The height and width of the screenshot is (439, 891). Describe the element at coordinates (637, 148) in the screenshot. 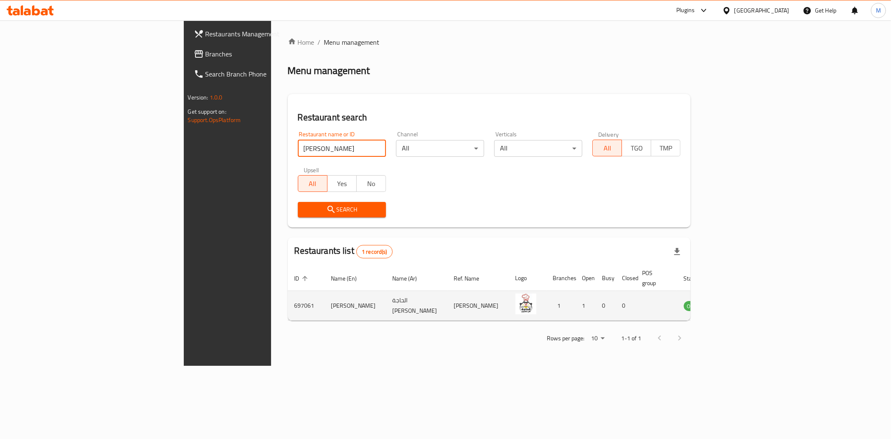

I see `span: TGO` at that location.